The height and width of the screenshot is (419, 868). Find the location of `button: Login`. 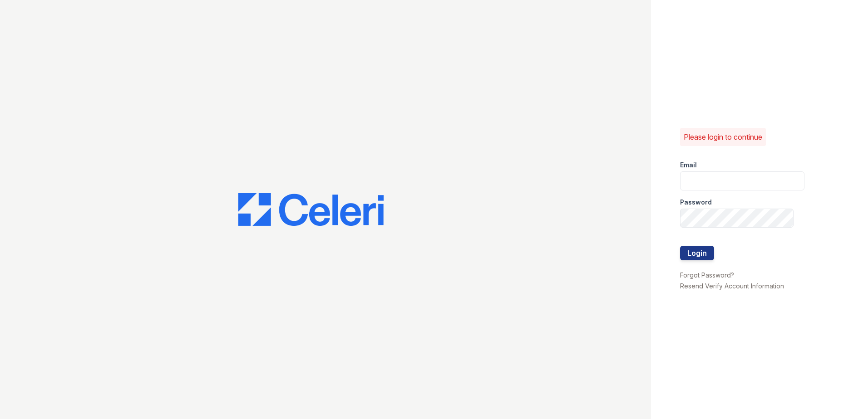

button: Login is located at coordinates (697, 253).